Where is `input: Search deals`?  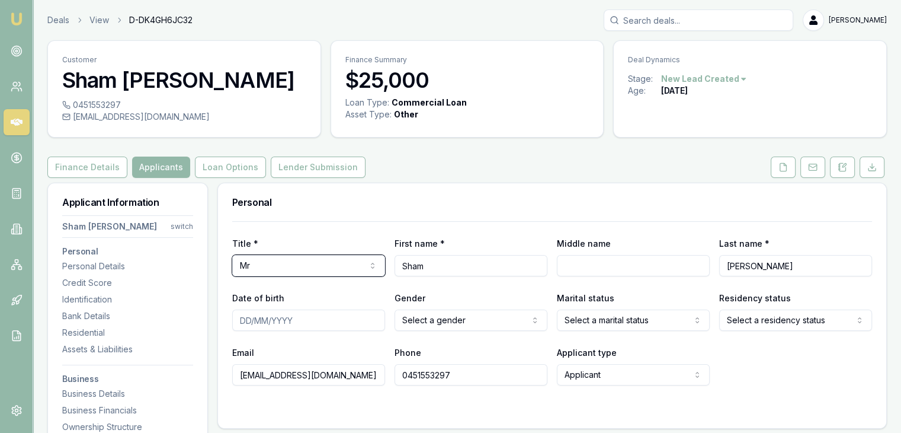 input: Search deals is located at coordinates (699, 20).